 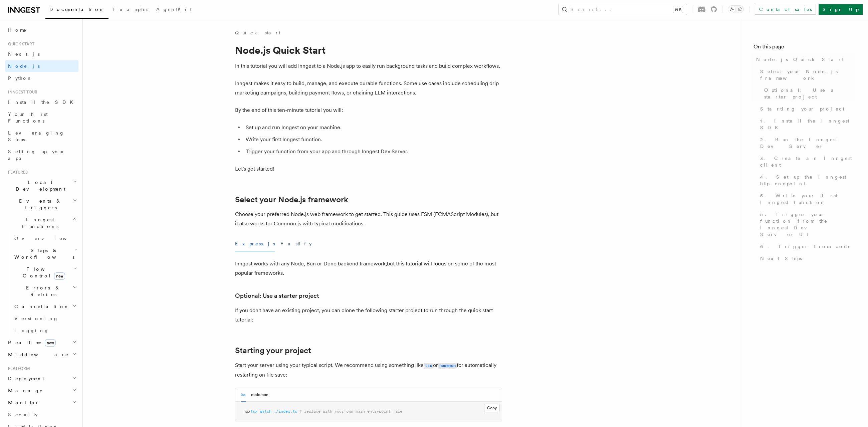 I want to click on span: 3. Create an Inngest client, so click(x=807, y=162).